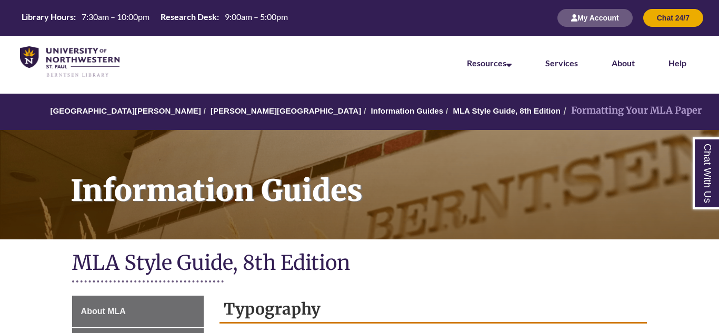  I want to click on span: 9:00am – 5:00pm, so click(256, 16).